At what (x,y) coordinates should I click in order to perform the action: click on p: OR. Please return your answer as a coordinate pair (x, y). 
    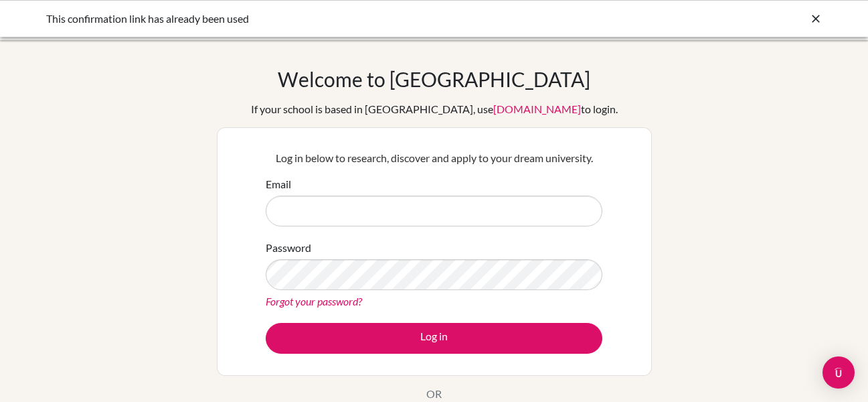
    Looking at the image, I should click on (434, 393).